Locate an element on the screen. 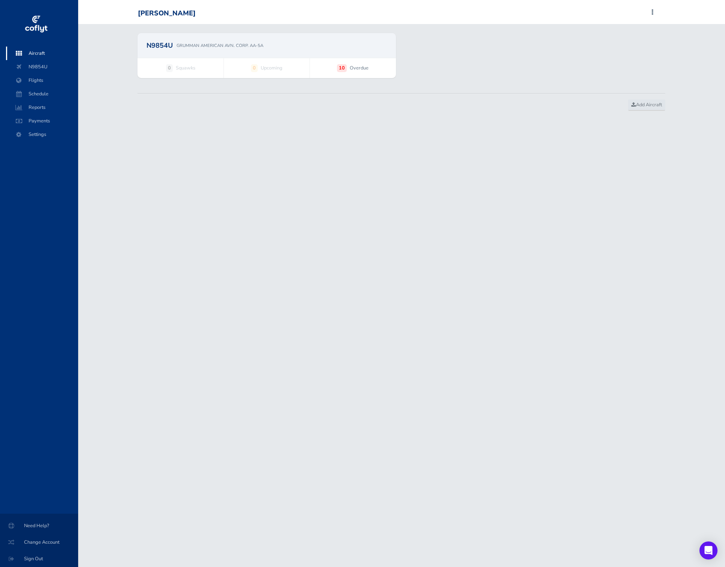  span: Flights is located at coordinates (42, 80).